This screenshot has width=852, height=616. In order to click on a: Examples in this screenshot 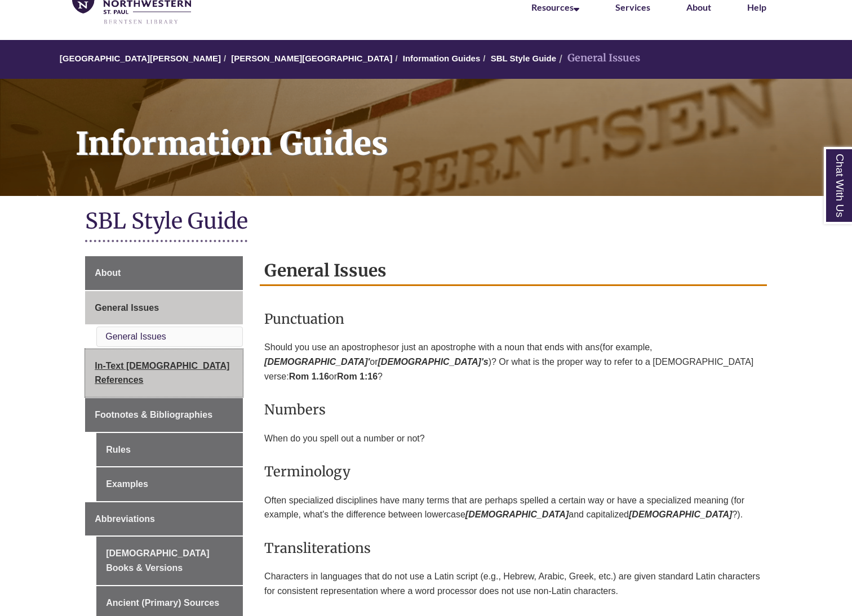, I will do `click(169, 485)`.